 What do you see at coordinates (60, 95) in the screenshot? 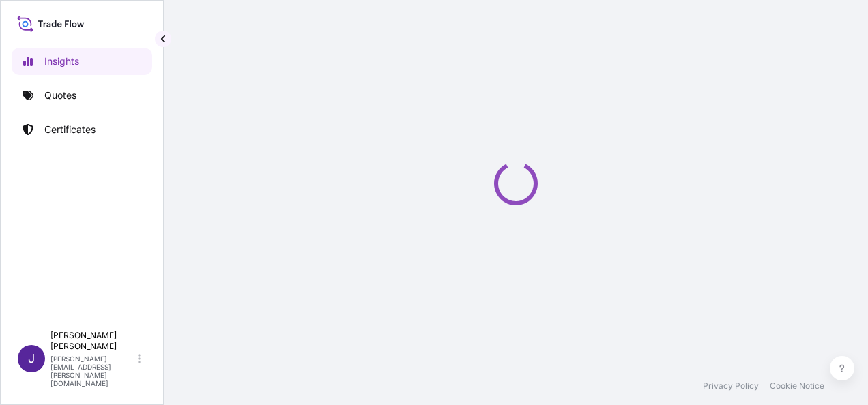
I see `p: Quotes` at bounding box center [60, 95].